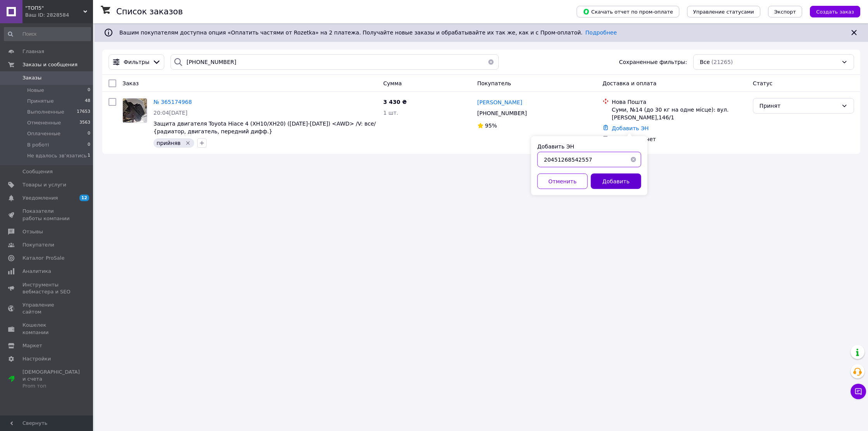 The height and width of the screenshot is (431, 868). I want to click on span: Уведомления, so click(40, 198).